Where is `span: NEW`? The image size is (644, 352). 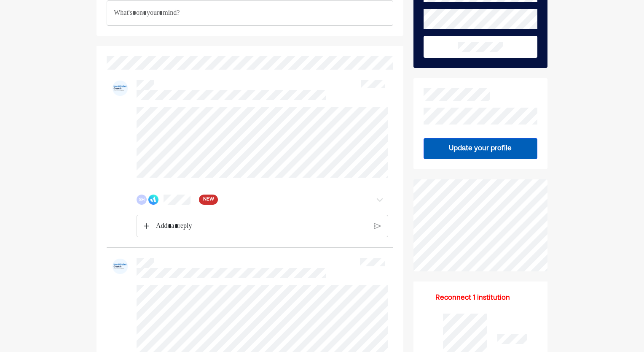
span: NEW is located at coordinates (209, 200).